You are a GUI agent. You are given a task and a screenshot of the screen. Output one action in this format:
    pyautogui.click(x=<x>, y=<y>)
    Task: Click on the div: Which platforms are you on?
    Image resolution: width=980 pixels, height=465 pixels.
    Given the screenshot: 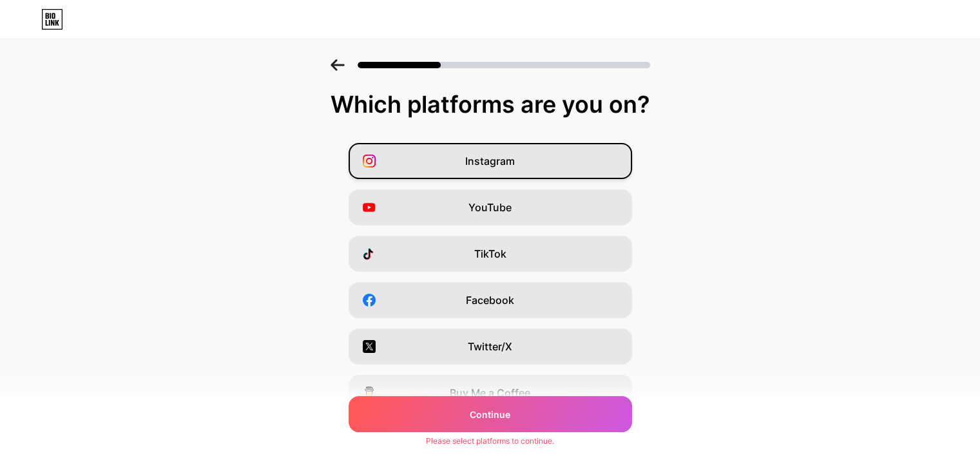 What is the action you would take?
    pyautogui.click(x=490, y=105)
    